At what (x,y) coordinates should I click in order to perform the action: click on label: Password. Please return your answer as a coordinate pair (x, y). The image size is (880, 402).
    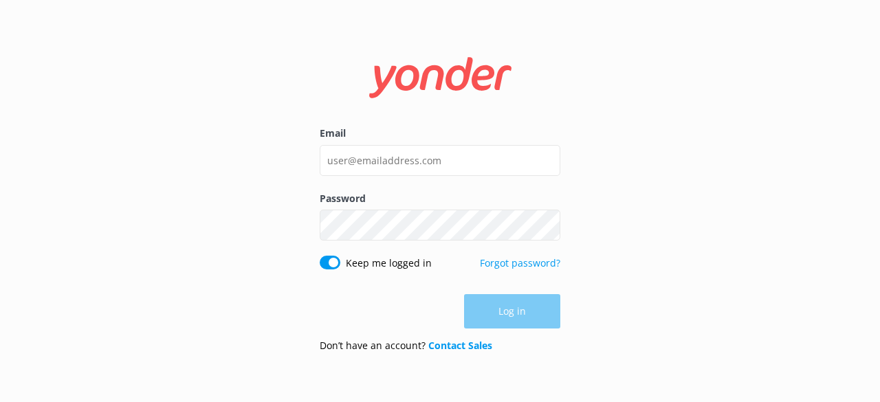
    Looking at the image, I should click on (440, 199).